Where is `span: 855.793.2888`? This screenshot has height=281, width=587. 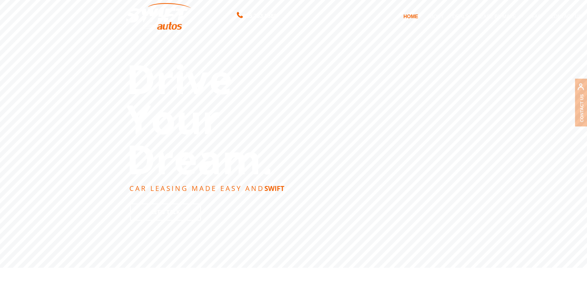 span: 855.793.2888 is located at coordinates (260, 16).